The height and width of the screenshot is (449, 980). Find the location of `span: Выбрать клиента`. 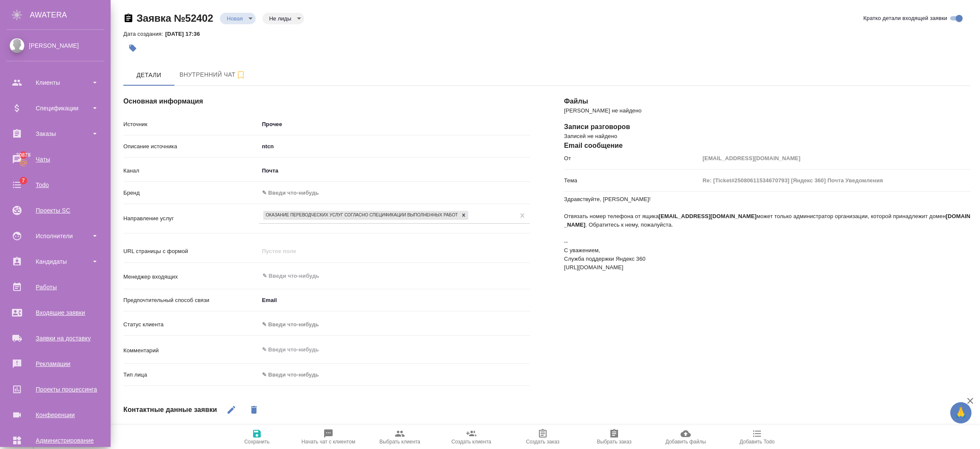

span: Выбрать клиента is located at coordinates (400, 442).